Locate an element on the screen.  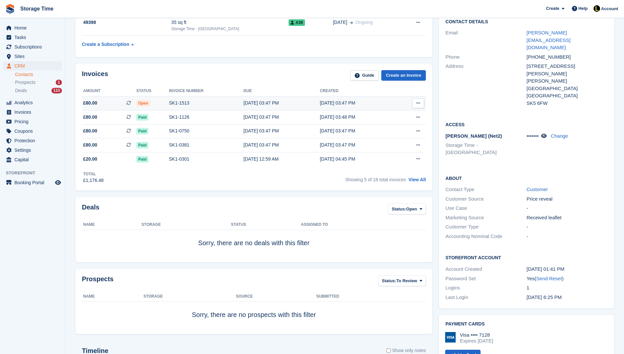
span: Protection is located at coordinates (34, 141).